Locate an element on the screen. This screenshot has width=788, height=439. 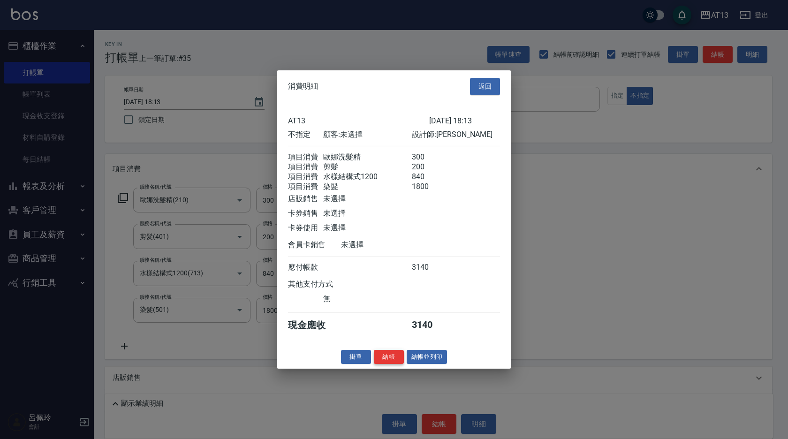
div: 現金應收 is located at coordinates (314, 325).